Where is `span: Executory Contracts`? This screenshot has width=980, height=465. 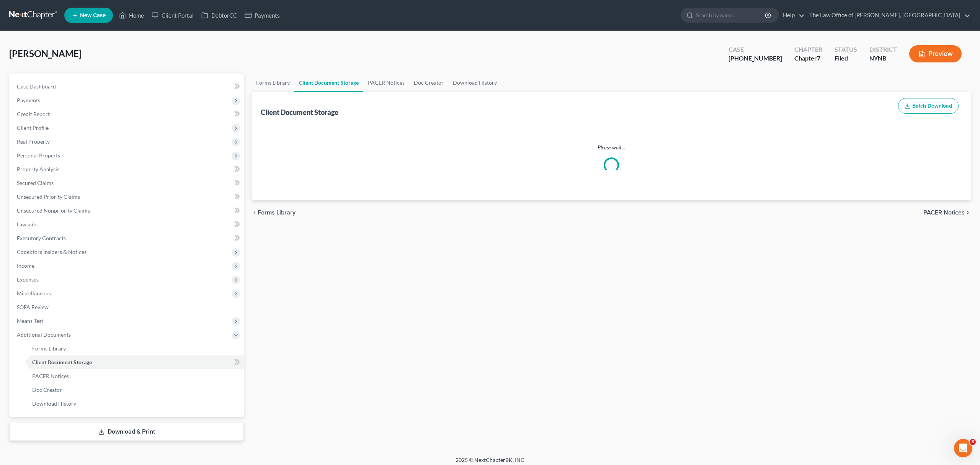
span: Executory Contracts is located at coordinates (41, 238).